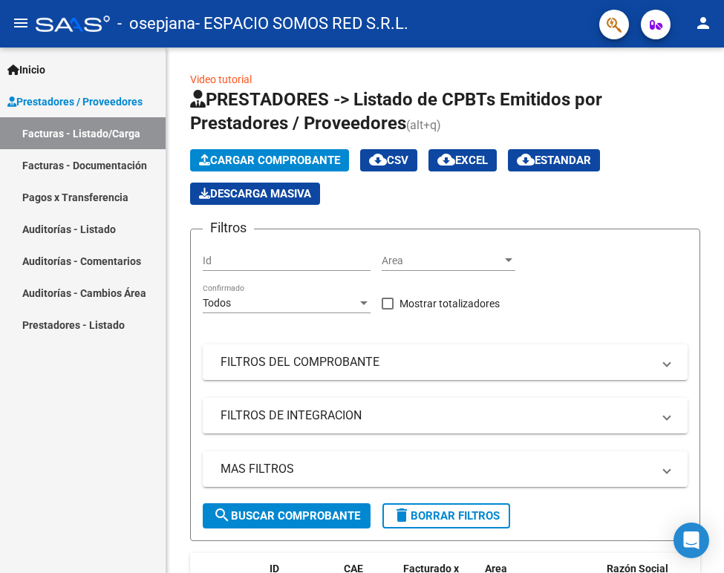 This screenshot has width=724, height=573. I want to click on span: Todos, so click(217, 303).